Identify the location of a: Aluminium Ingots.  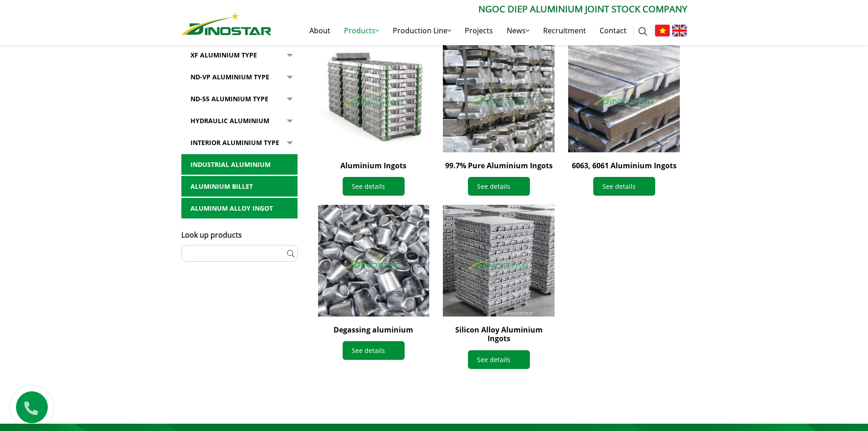
(373, 166).